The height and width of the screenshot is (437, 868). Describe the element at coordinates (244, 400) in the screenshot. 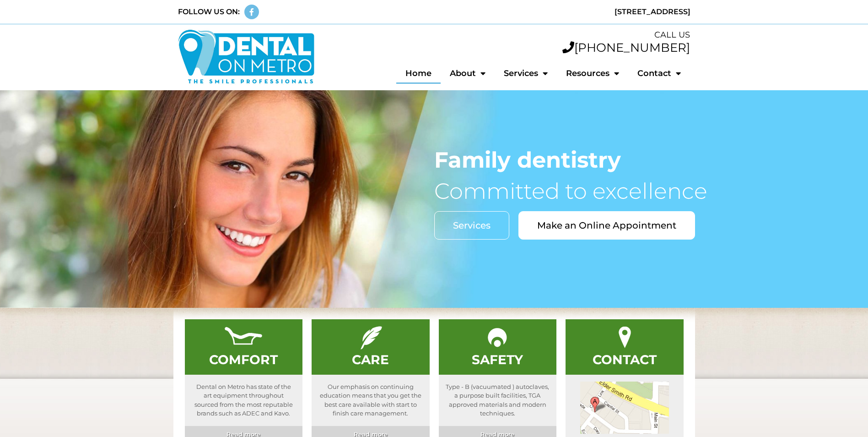

I see `p: Dental on Metro has state of the art equipment throughout sourced from the most reputable brands ...` at that location.